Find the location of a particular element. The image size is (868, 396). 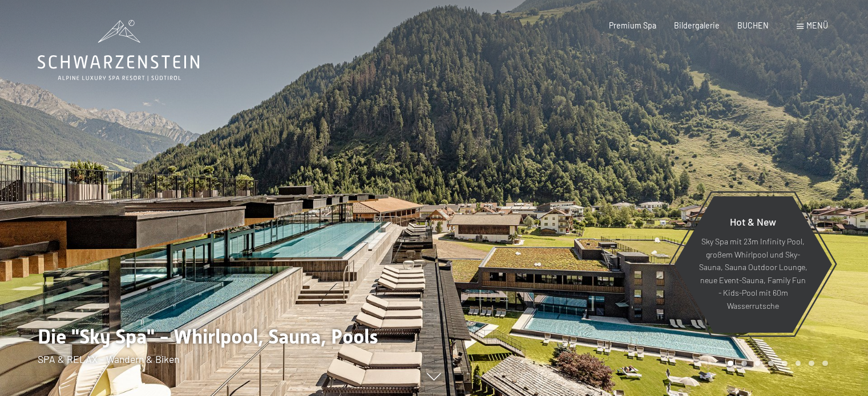

p: Sky Spa mit 23m Infinity Pool, großem Whirlpool und Sky-Sauna, Sauna Outdoor Lounge, neue Event-S... is located at coordinates (752, 274).